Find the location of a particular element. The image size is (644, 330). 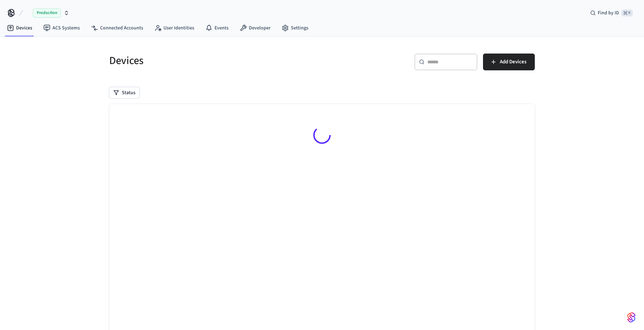

a: Developer is located at coordinates (255, 28).